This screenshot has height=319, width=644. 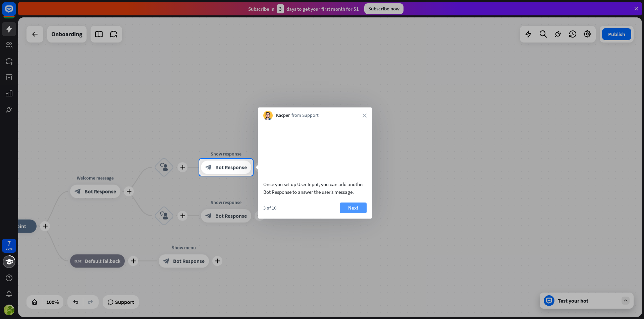 I want to click on span: Kacper, so click(x=283, y=115).